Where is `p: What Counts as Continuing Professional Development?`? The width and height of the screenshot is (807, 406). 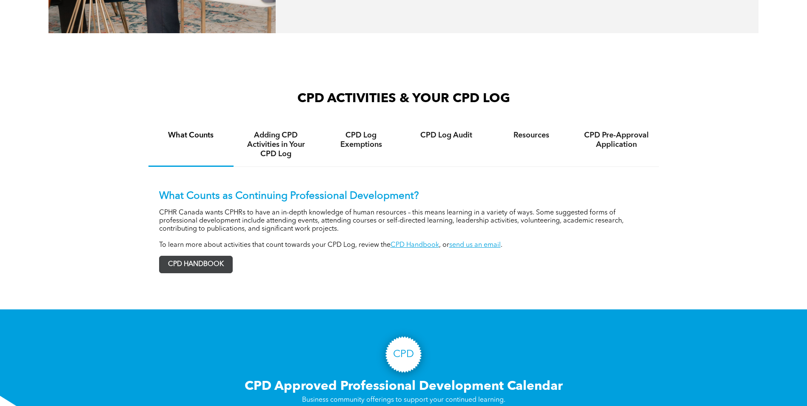 p: What Counts as Continuing Professional Development? is located at coordinates (404, 196).